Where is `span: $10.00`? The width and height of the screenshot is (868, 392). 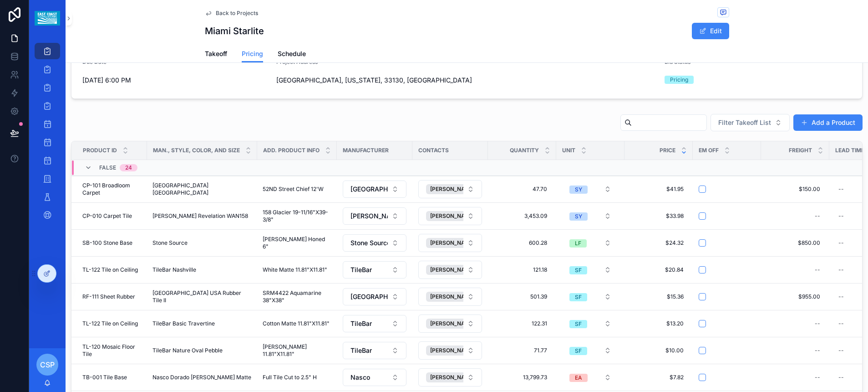
span: $10.00 is located at coordinates (658, 350).